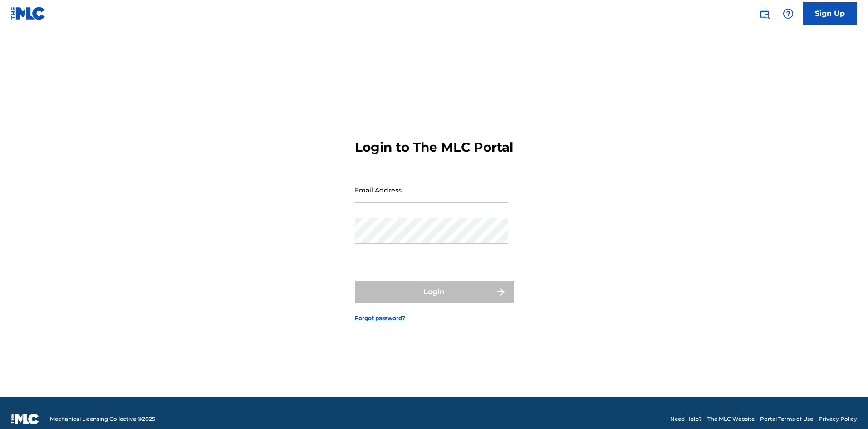 The width and height of the screenshot is (868, 429). What do you see at coordinates (788, 14) in the screenshot?
I see `div: Help` at bounding box center [788, 14].